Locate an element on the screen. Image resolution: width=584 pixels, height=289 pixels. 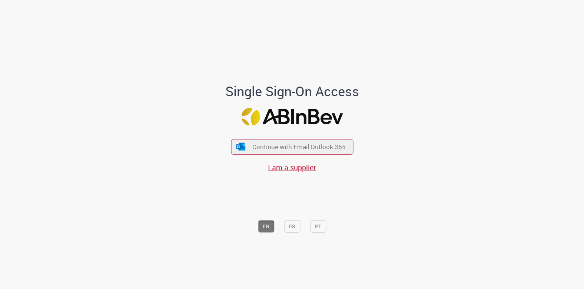
img: Logo ABInBev is located at coordinates (292, 116).